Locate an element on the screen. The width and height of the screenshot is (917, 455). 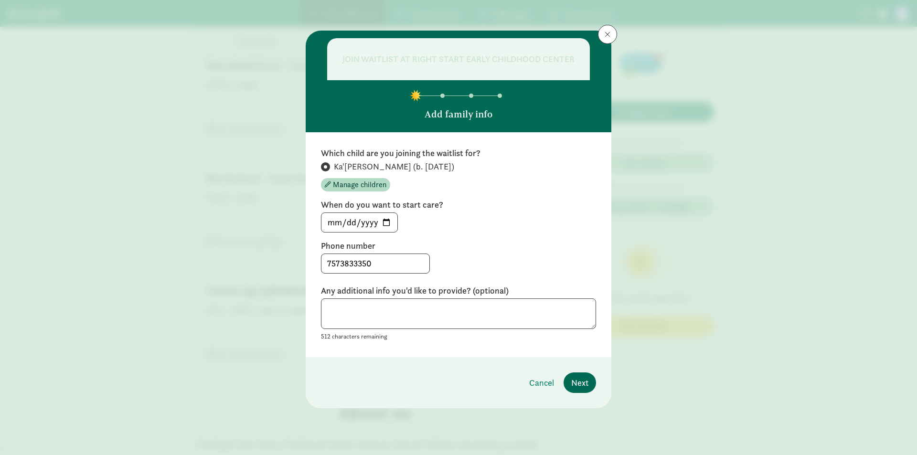
span: Next is located at coordinates (580, 383).